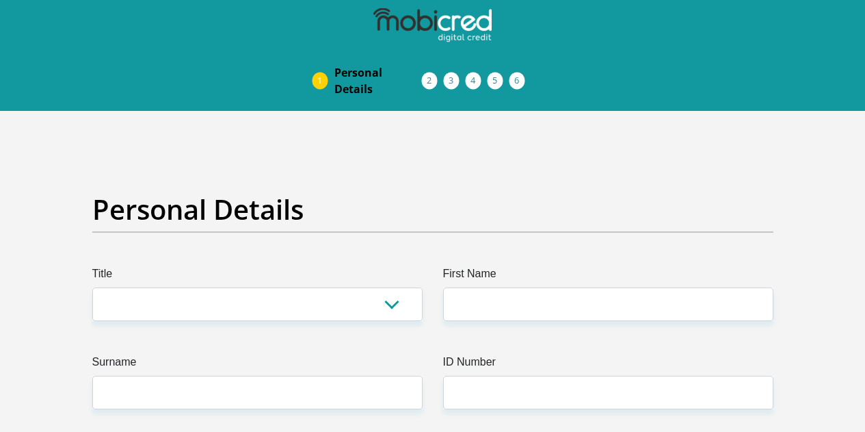 This screenshot has height=432, width=865. I want to click on h2: Personal Details, so click(433, 209).